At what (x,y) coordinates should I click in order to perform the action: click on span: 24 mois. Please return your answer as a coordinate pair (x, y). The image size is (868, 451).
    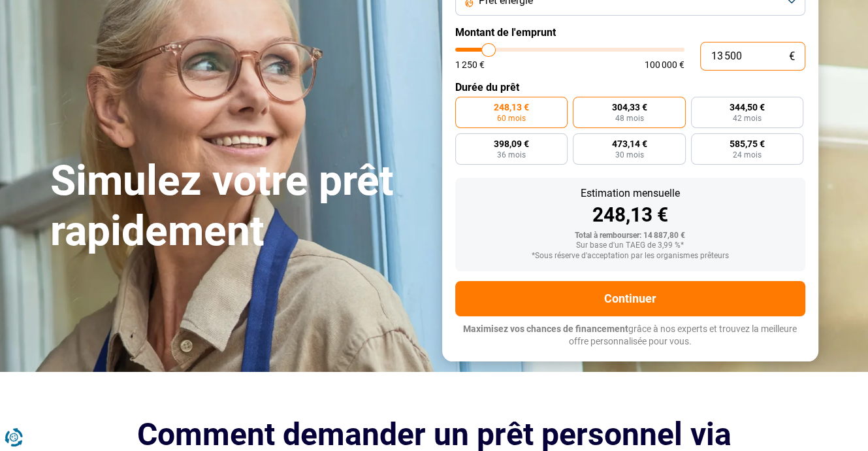
    Looking at the image, I should click on (747, 155).